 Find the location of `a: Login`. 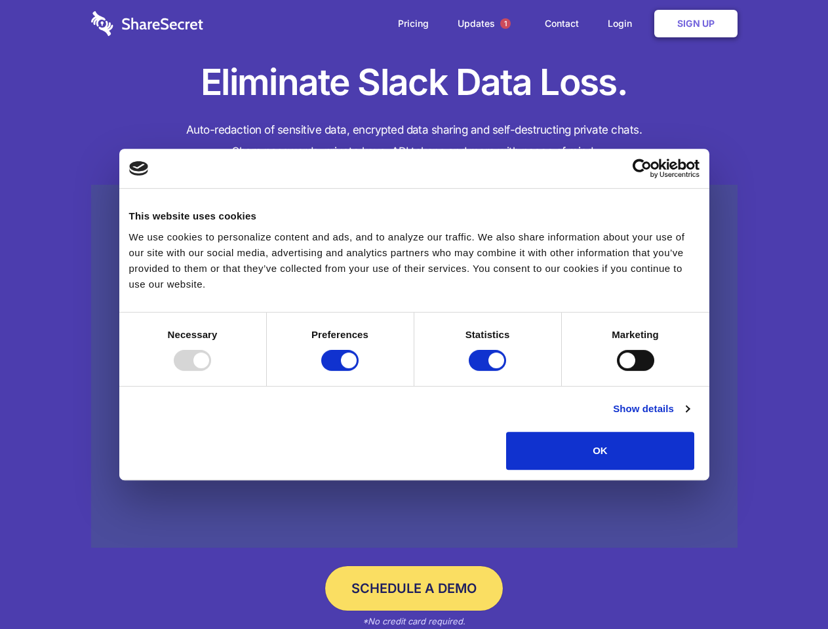

a: Login is located at coordinates (623, 24).